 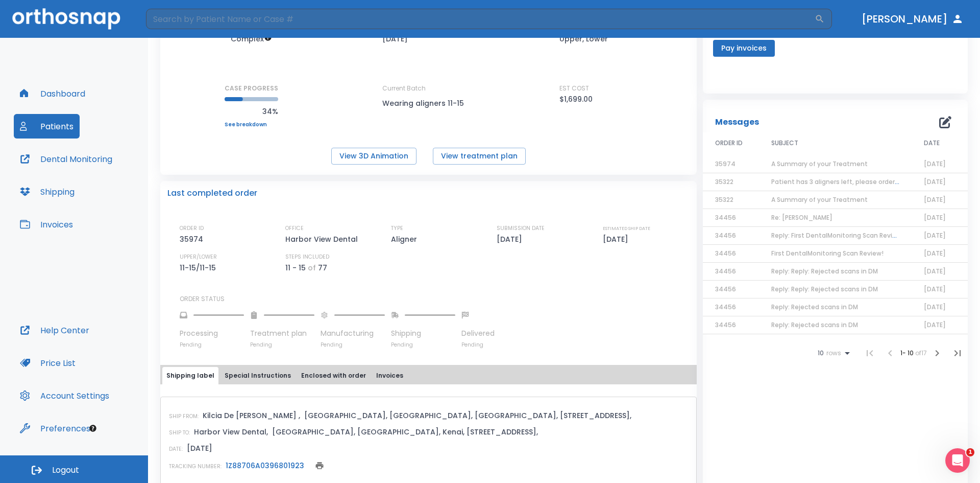 I want to click on div: tabs, so click(x=428, y=375).